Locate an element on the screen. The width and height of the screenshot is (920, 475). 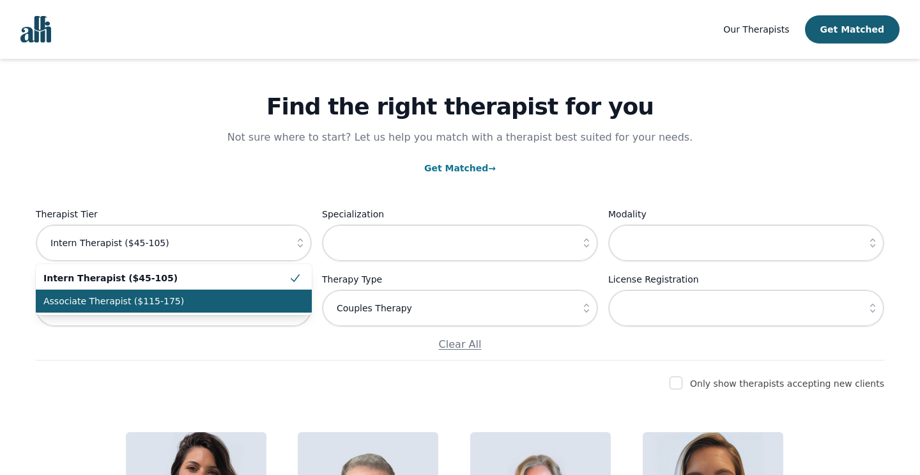
img: alli logo is located at coordinates (36, 29).